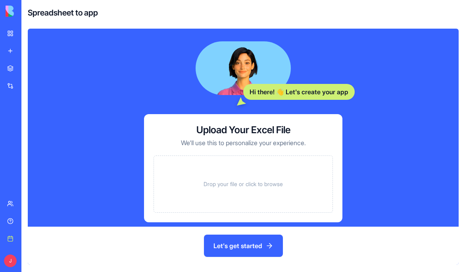 The height and width of the screenshot is (272, 465). What do you see at coordinates (10, 260) in the screenshot?
I see `span: J` at bounding box center [10, 260].